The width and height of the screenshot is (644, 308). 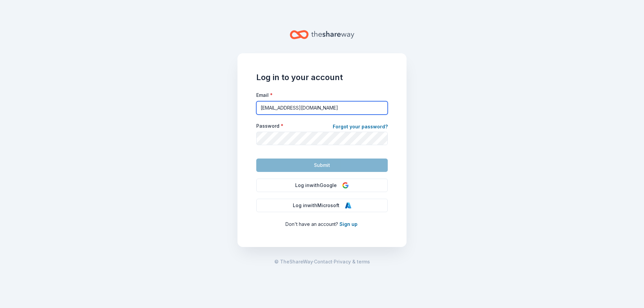 I want to click on span: Don ' t have an account?, so click(x=311, y=224).